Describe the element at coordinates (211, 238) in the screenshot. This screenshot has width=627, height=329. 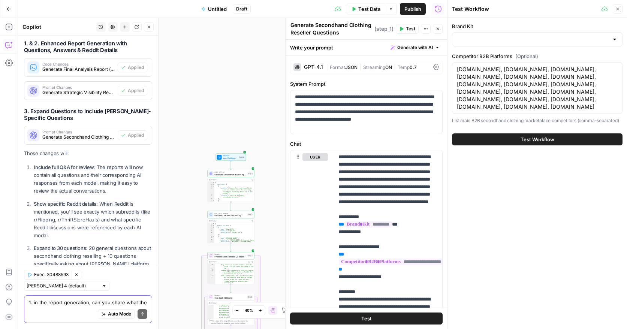
I see `div: 9` at that location.